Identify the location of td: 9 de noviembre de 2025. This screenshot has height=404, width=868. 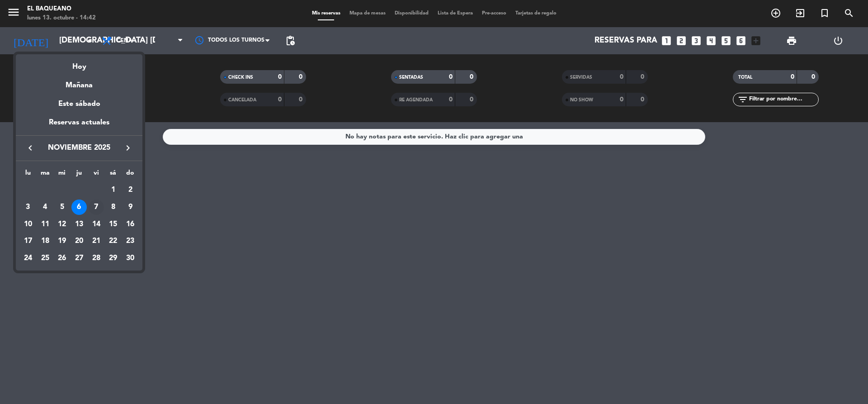
(130, 207).